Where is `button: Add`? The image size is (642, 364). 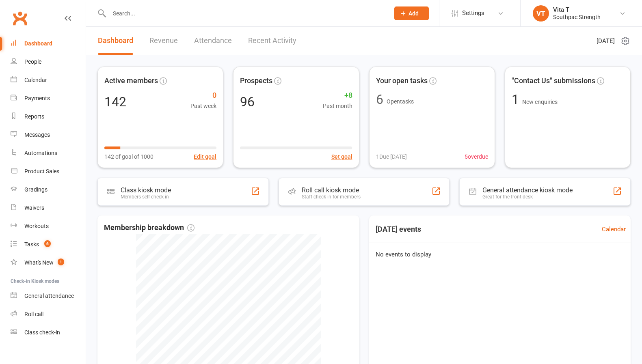 button: Add is located at coordinates (411, 13).